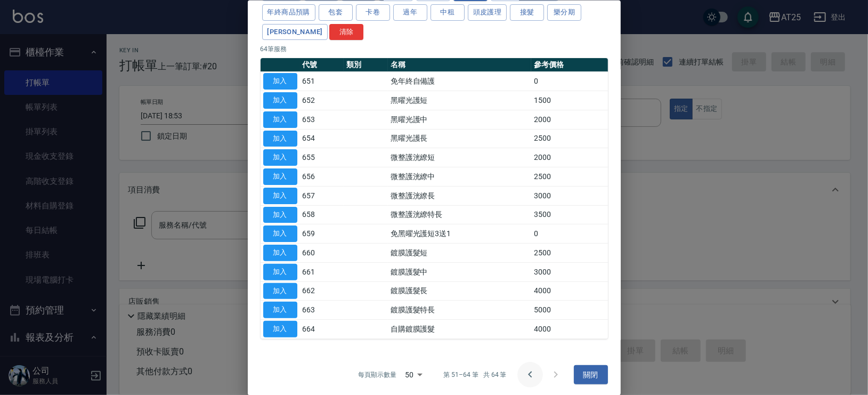 Image resolution: width=868 pixels, height=395 pixels. Describe the element at coordinates (322, 272) in the screenshot. I see `td: 661` at that location.